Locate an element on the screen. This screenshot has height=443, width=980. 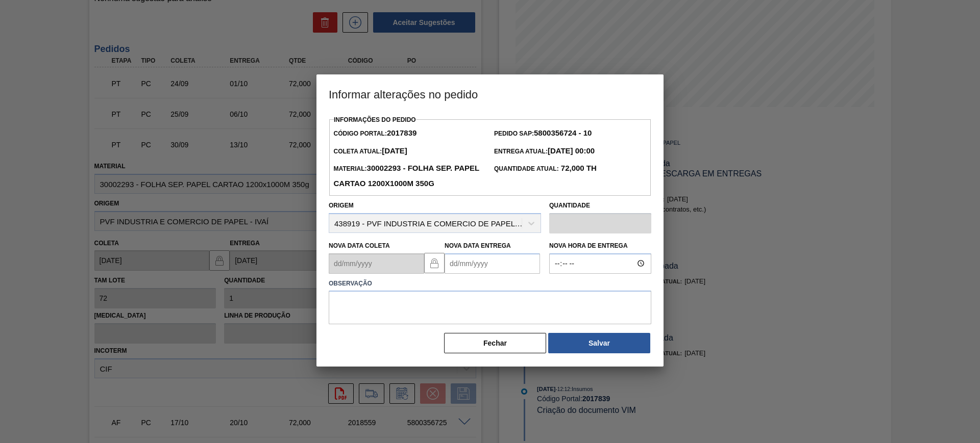
strong: 2017839 is located at coordinates (401, 133).